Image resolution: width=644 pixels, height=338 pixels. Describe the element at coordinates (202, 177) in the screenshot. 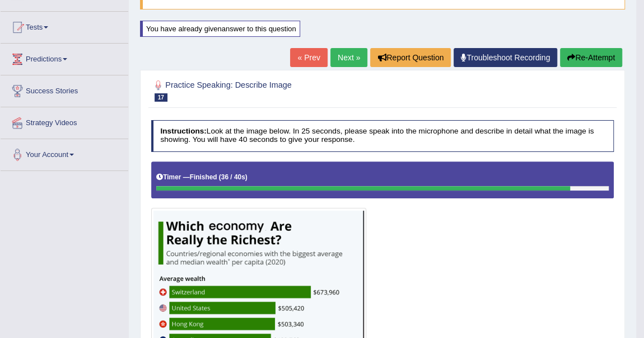

I see `h5: Timer —` at that location.